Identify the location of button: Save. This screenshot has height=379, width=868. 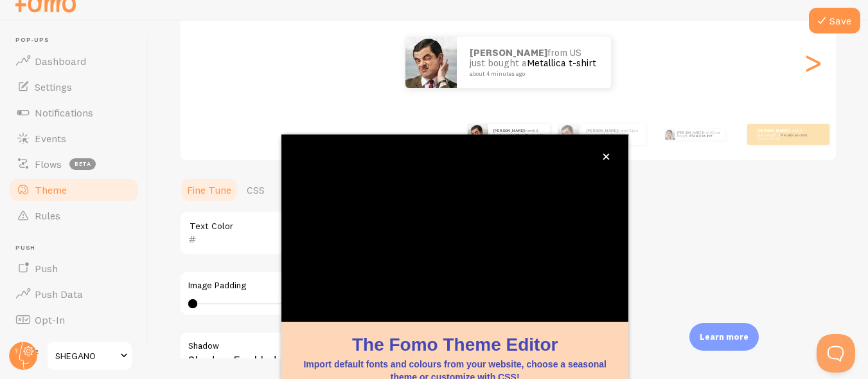
(834, 21).